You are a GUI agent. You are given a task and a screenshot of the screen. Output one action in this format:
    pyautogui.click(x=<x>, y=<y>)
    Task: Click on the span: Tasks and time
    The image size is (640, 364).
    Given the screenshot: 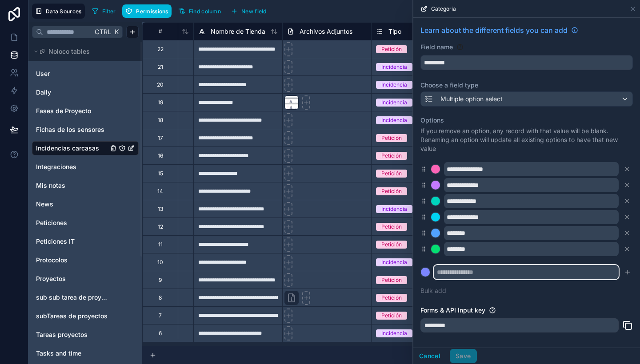 What is the action you would take?
    pyautogui.click(x=59, y=354)
    